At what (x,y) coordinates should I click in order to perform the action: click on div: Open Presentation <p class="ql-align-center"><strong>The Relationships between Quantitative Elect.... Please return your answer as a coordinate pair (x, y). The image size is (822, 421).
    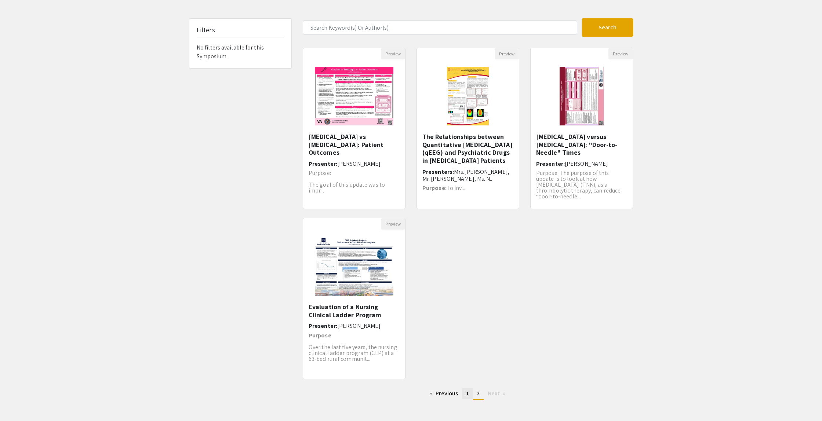
    Looking at the image, I should click on (468, 128).